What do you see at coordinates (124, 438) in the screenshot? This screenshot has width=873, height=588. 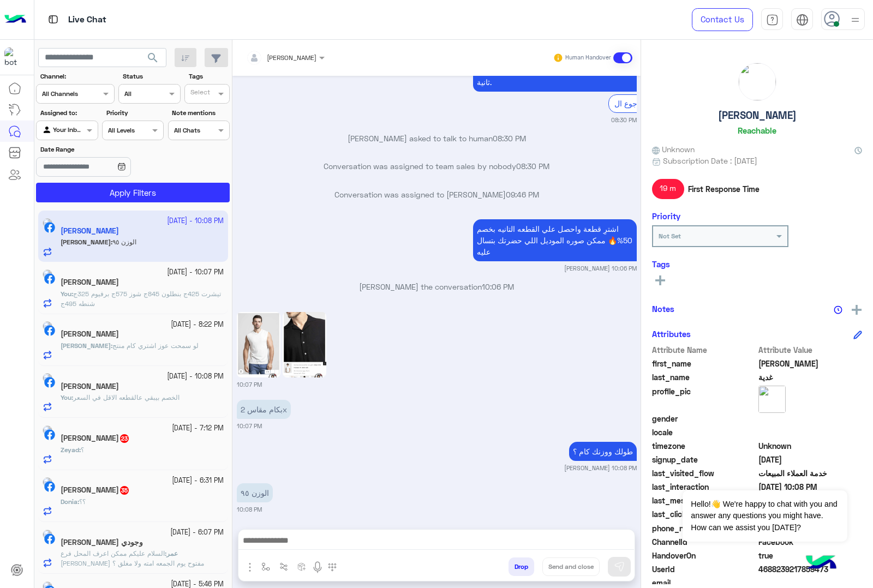 I see `span: 23` at bounding box center [124, 438].